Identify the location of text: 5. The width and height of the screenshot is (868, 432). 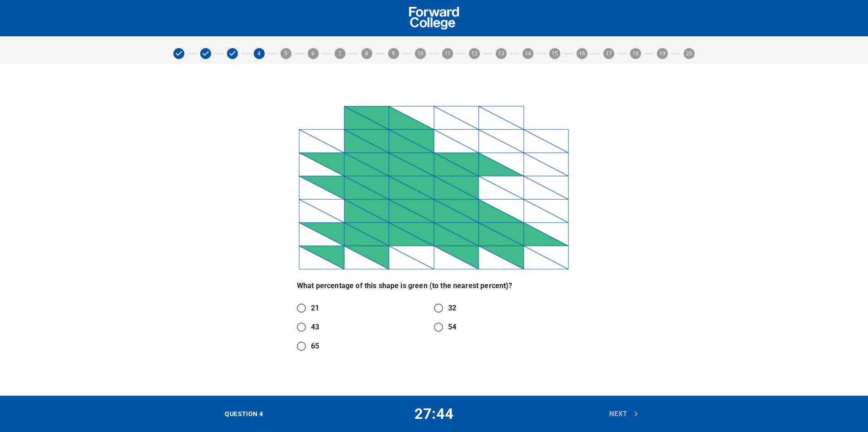
(286, 53).